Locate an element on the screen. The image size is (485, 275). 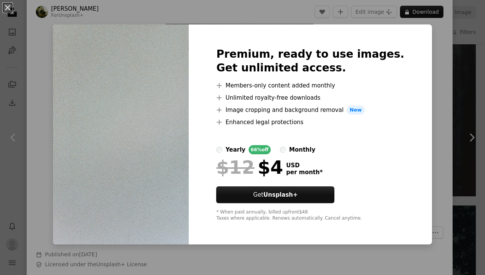
div: * When paid annually, billed upfront $48 Taxes where applicable. Renews automatically. Cancel any... is located at coordinates (310, 215).